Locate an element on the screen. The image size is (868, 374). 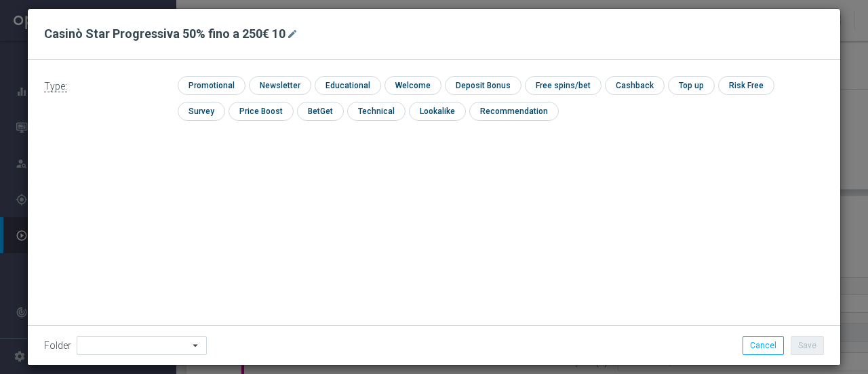
i: mode_edit is located at coordinates (292, 34).